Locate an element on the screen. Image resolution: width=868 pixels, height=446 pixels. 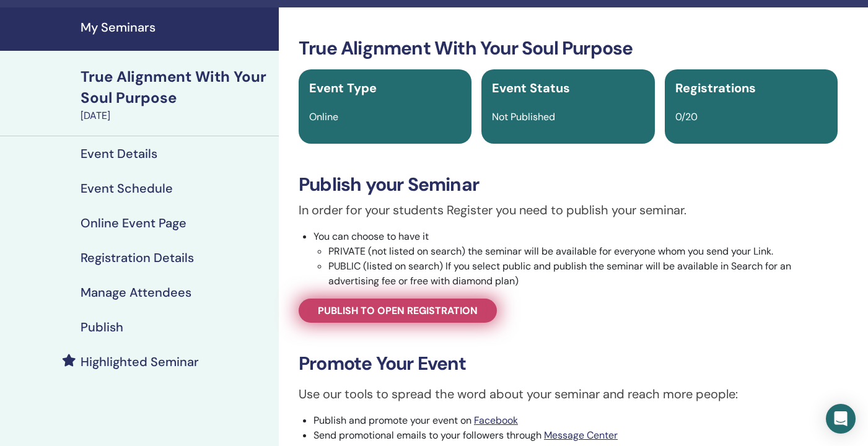
a: Message Center is located at coordinates (581, 435).